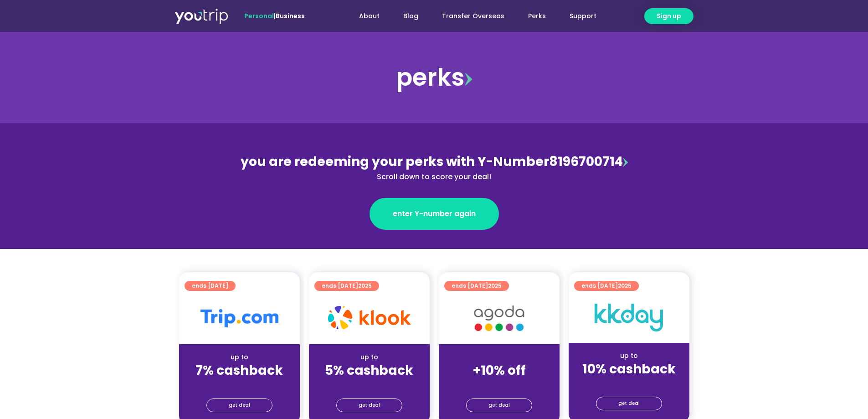 This screenshot has height=419, width=868. Describe the element at coordinates (394, 161) in the screenshot. I see `span: you are redeeming your perks with Y-Number` at that location.